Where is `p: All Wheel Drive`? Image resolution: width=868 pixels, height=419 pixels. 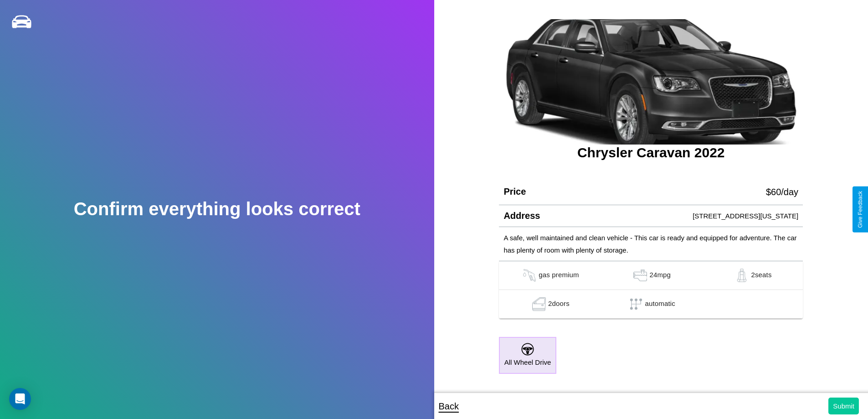 p: All Wheel Drive is located at coordinates (528, 362).